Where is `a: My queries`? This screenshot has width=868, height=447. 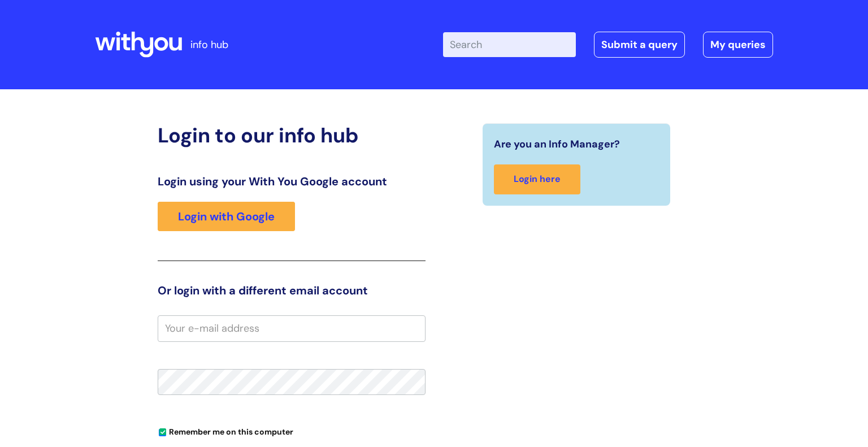 a: My queries is located at coordinates (738, 44).